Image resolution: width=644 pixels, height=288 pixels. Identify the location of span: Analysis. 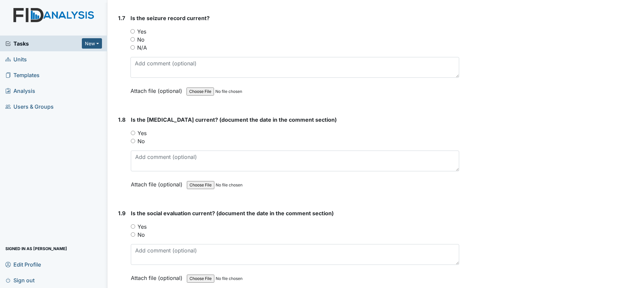
(20, 90).